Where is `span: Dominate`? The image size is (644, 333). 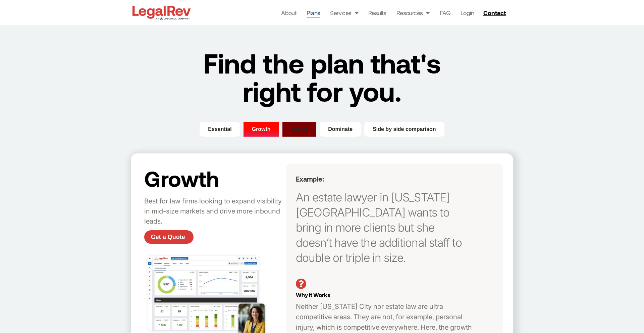
span: Dominate is located at coordinates (340, 129).